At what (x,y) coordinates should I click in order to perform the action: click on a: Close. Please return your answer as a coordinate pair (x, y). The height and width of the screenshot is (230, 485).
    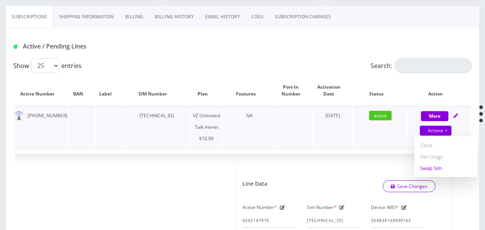
    Looking at the image, I should click on (446, 145).